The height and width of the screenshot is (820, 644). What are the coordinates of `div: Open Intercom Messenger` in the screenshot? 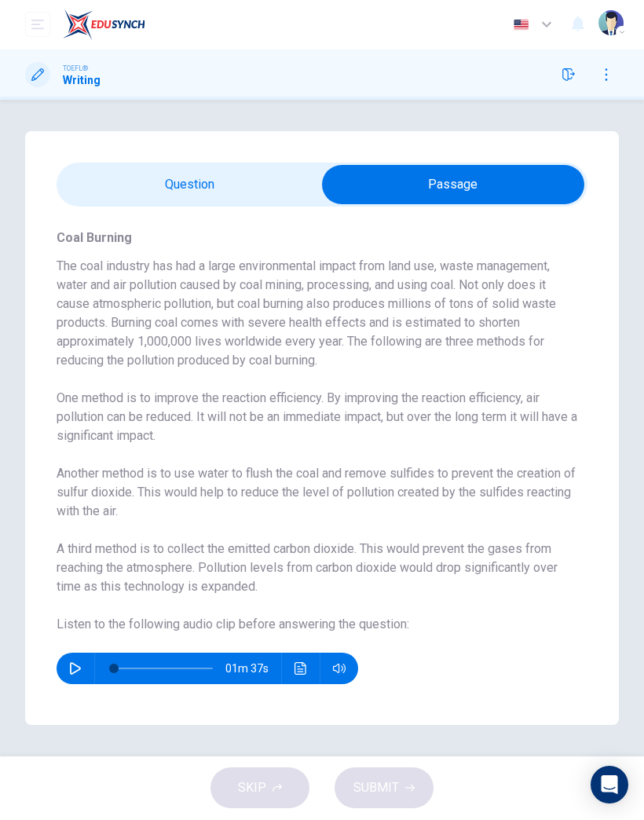 It's located at (609, 785).